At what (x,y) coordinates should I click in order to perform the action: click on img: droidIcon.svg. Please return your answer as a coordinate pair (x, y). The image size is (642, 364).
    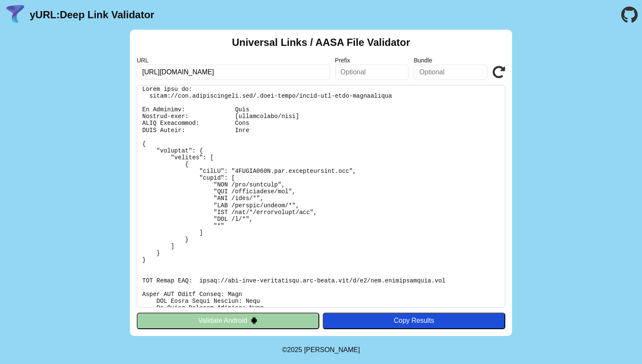
    Looking at the image, I should click on (254, 320).